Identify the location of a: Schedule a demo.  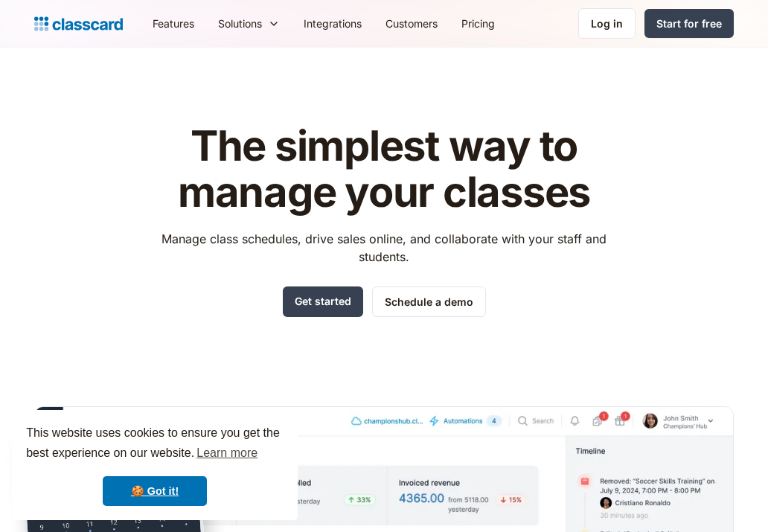
(428, 301).